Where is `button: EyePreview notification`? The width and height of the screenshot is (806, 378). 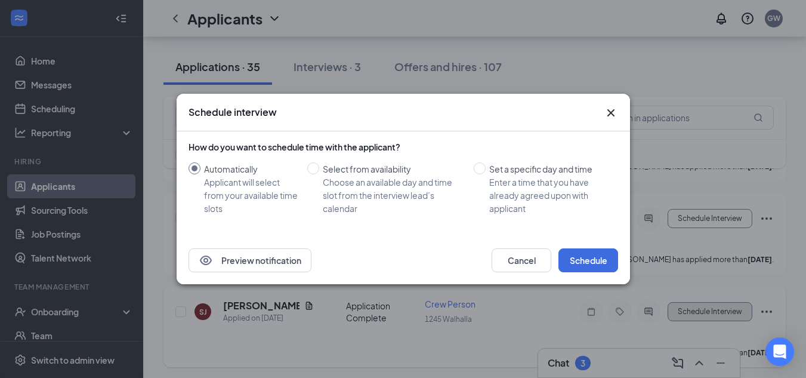 button: EyePreview notification is located at coordinates (250, 260).